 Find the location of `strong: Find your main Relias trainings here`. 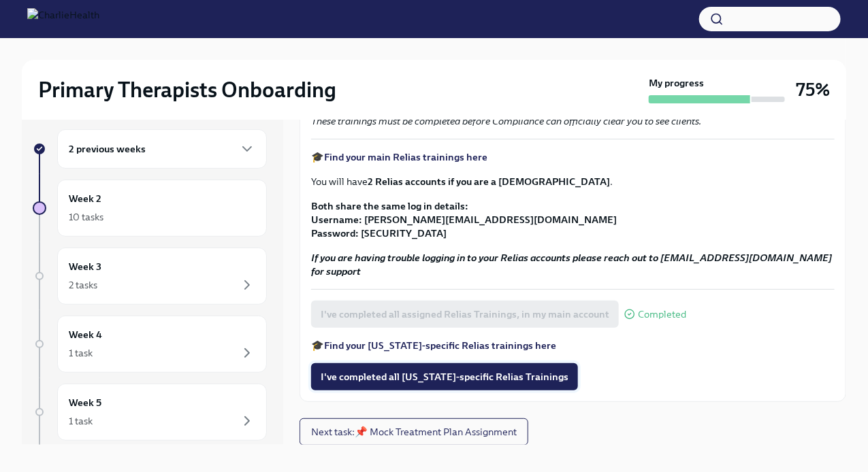

strong: Find your main Relias trainings here is located at coordinates (406, 157).